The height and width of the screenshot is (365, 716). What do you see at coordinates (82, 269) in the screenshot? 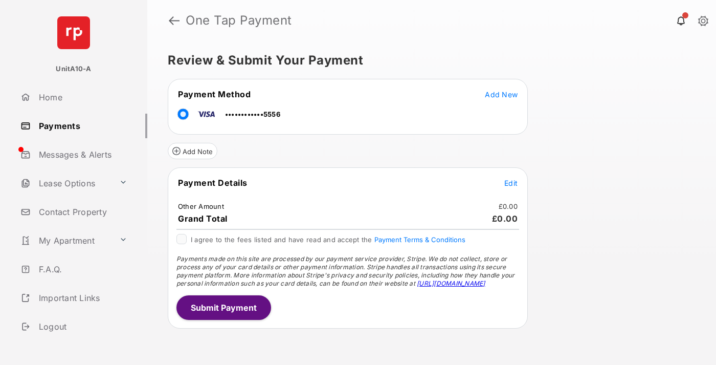
I see `a: F.A.Q.` at bounding box center [82, 269].